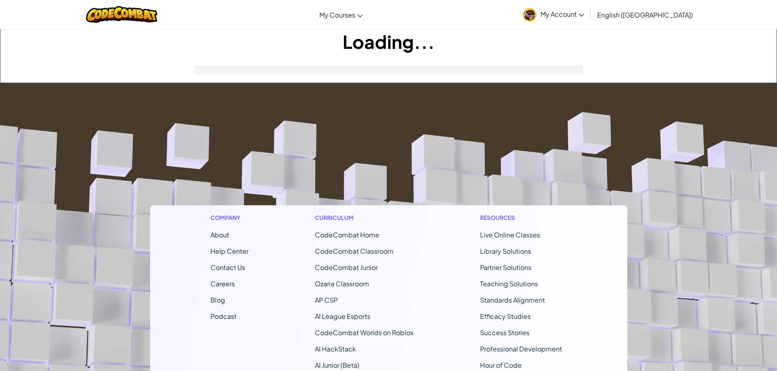  What do you see at coordinates (122, 14) in the screenshot?
I see `a: CodeCombat logo` at bounding box center [122, 14].